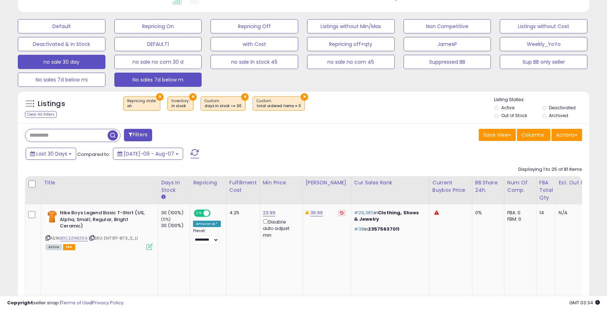 The width and height of the screenshot is (607, 310). What do you see at coordinates (52, 154) in the screenshot?
I see `span: Last 30 Days` at bounding box center [52, 154].